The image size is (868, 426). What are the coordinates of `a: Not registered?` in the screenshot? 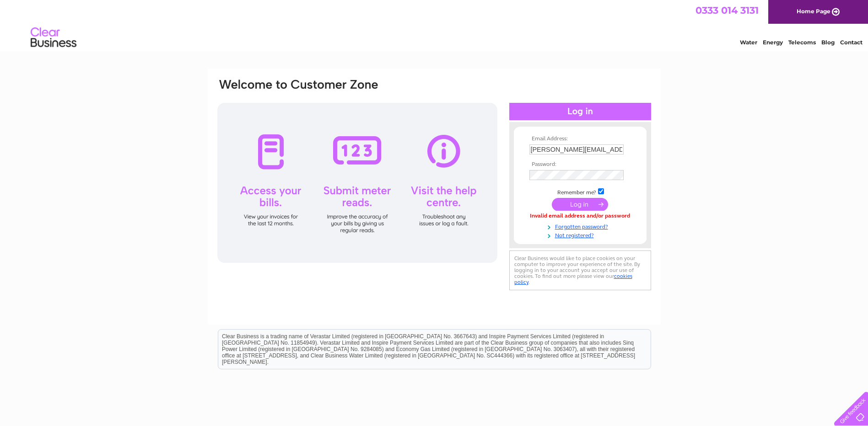 It's located at (581, 235).